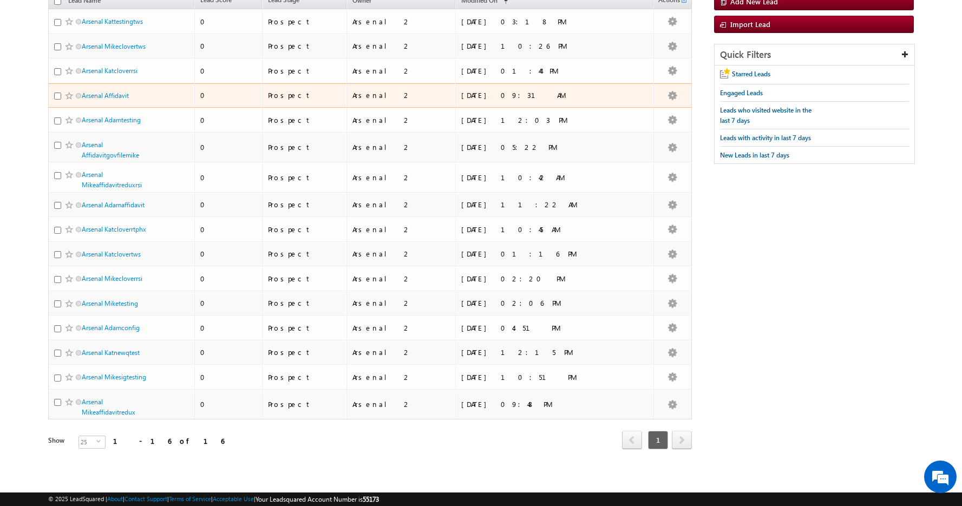  What do you see at coordinates (814, 55) in the screenshot?
I see `div: Quick Filters` at bounding box center [814, 55].